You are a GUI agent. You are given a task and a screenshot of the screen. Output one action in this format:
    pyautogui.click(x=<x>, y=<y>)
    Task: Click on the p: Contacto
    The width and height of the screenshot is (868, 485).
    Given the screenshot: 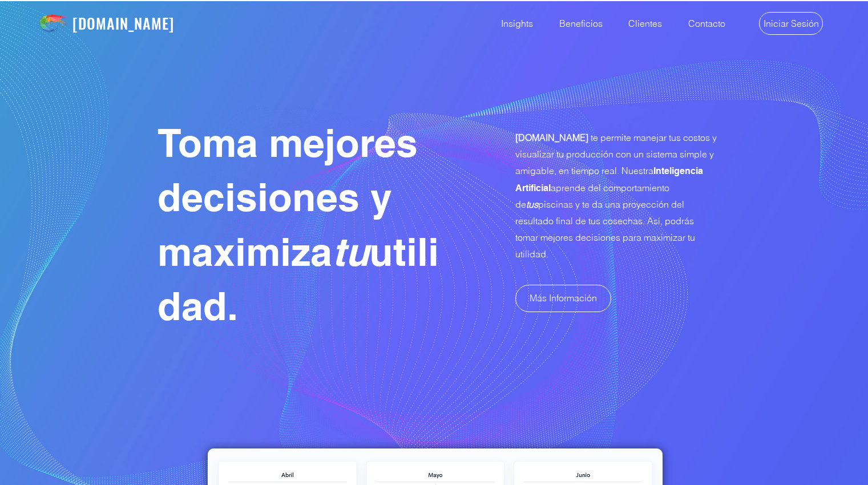 What is the action you would take?
    pyautogui.click(x=707, y=23)
    